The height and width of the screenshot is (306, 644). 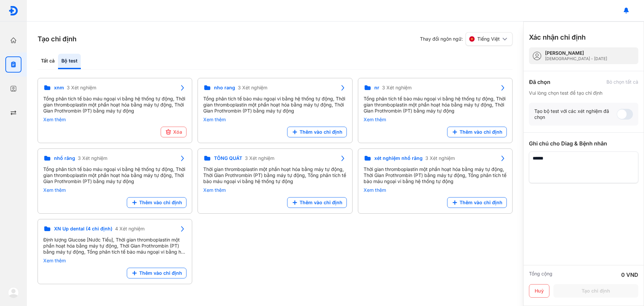 I want to click on button: Tạo chỉ định, so click(x=595, y=291).